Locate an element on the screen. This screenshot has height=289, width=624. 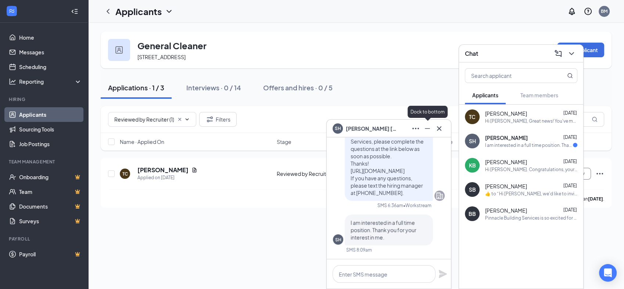
input: All Stages is located at coordinates (144, 119).